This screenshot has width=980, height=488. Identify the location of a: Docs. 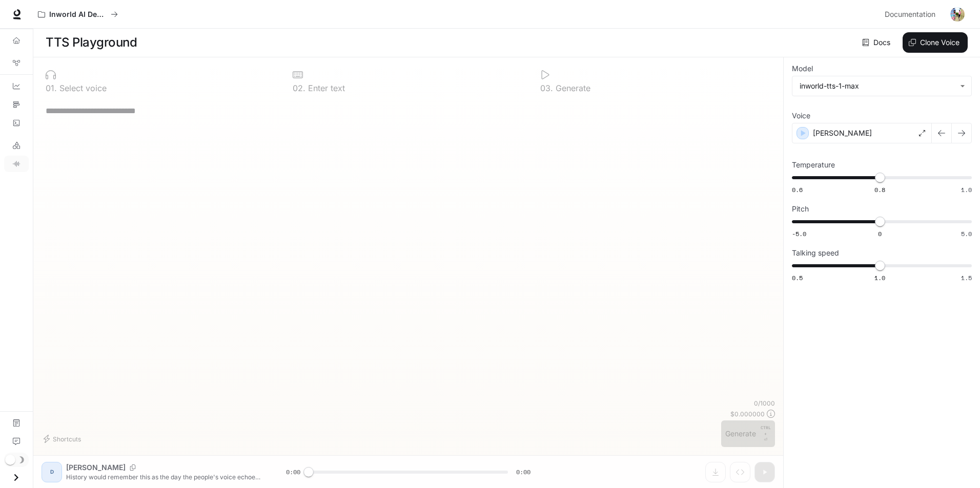
(877, 42).